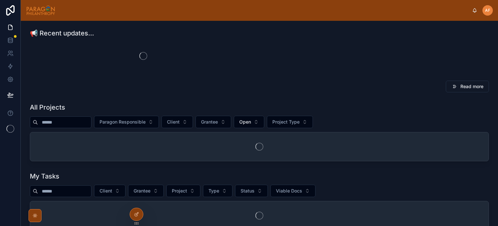  Describe the element at coordinates (245, 122) in the screenshot. I see `span: Open` at that location.